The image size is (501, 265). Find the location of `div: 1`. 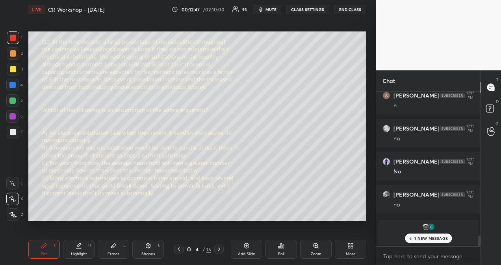

div: 1 is located at coordinates (15, 38).